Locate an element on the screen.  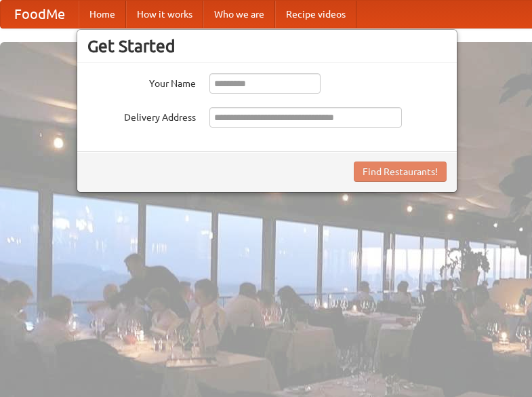
a: Who we are is located at coordinates (239, 14).